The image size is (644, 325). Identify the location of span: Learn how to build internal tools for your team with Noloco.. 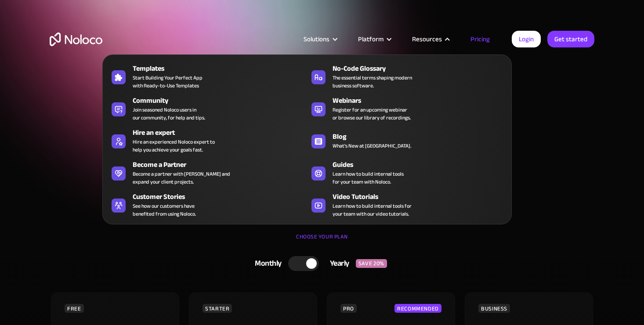
(368, 178).